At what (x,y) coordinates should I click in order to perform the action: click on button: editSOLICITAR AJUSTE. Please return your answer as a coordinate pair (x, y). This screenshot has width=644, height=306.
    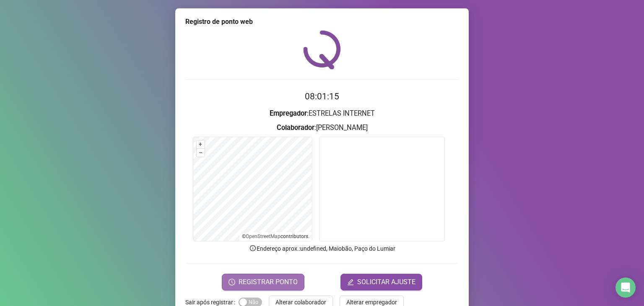
    Looking at the image, I should click on (381, 282).